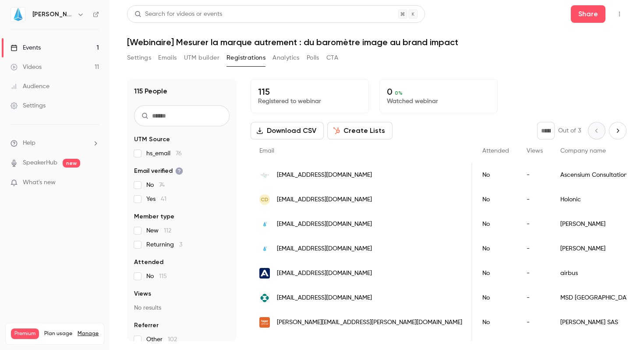 The height and width of the screenshot is (350, 644). Describe the element at coordinates (71, 163) in the screenshot. I see `span: new` at that location.